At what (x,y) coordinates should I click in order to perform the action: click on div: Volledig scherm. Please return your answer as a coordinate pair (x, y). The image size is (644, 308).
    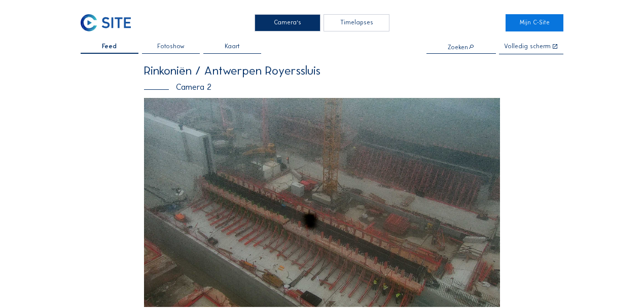
    Looking at the image, I should click on (527, 47).